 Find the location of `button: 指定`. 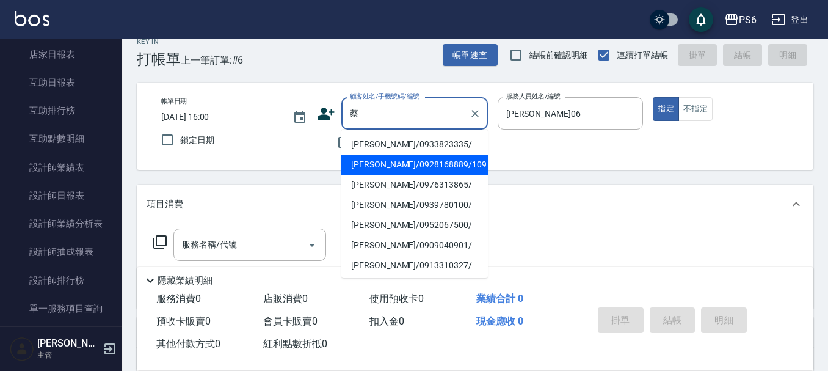

button: 指定 is located at coordinates (666, 109).